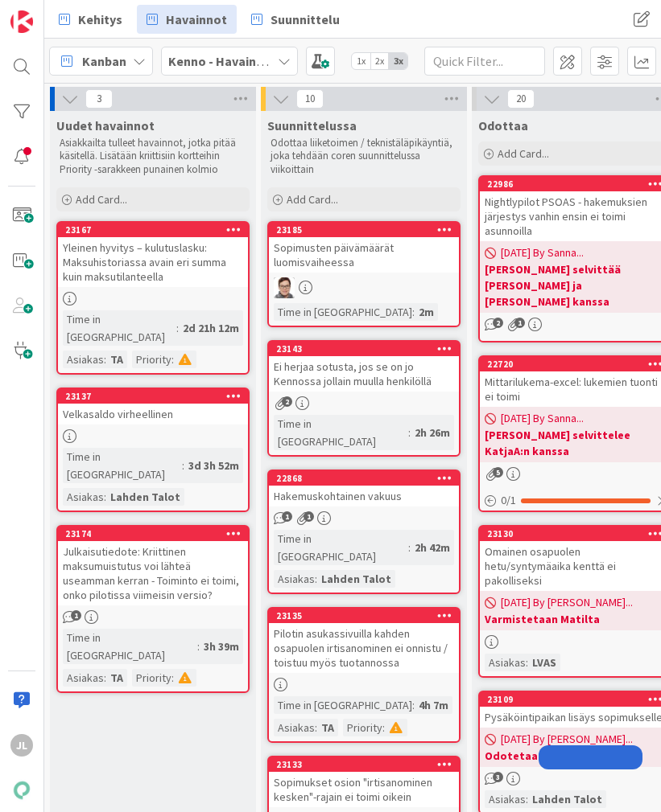 This screenshot has width=661, height=812. Describe the element at coordinates (156, 396) in the screenshot. I see `div: 23137` at that location.